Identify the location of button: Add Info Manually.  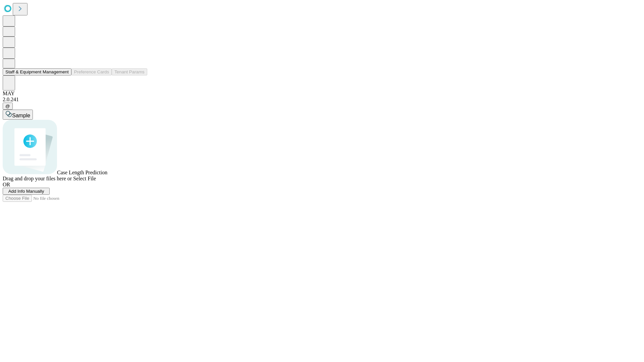
(26, 191).